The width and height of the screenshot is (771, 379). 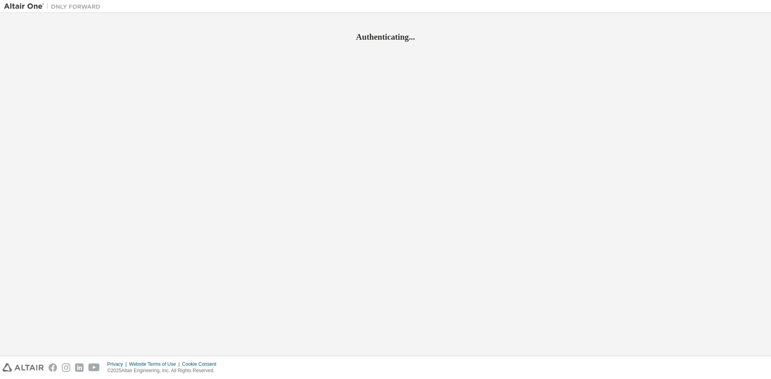 What do you see at coordinates (94, 368) in the screenshot?
I see `img: youtube.svg` at bounding box center [94, 368].